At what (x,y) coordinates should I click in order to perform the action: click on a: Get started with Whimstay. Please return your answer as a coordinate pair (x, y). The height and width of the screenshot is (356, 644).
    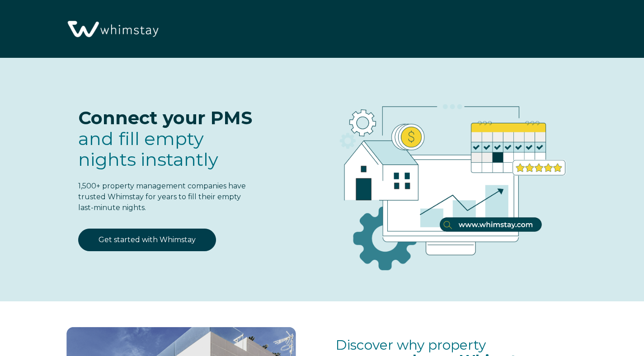
    Looking at the image, I should click on (147, 240).